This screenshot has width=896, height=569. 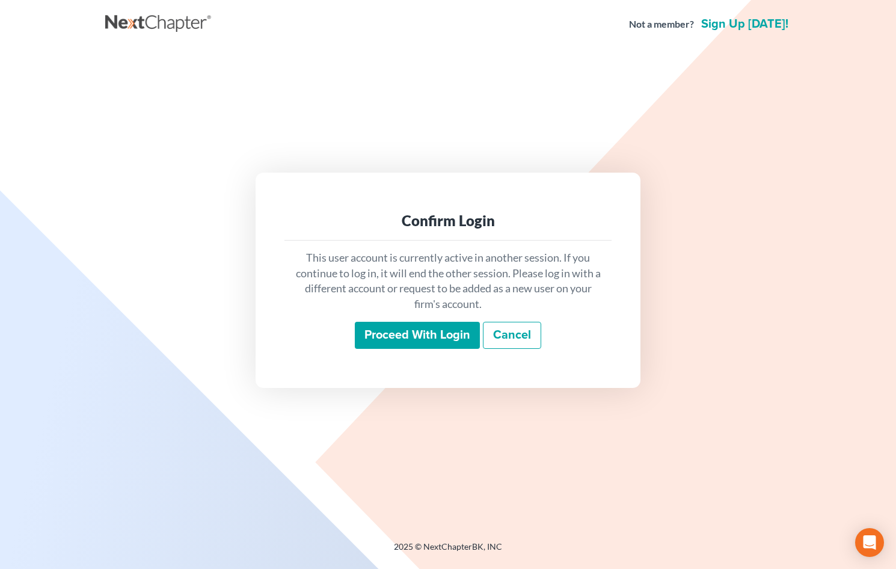 What do you see at coordinates (448, 221) in the screenshot?
I see `div: Confirm Login` at bounding box center [448, 221].